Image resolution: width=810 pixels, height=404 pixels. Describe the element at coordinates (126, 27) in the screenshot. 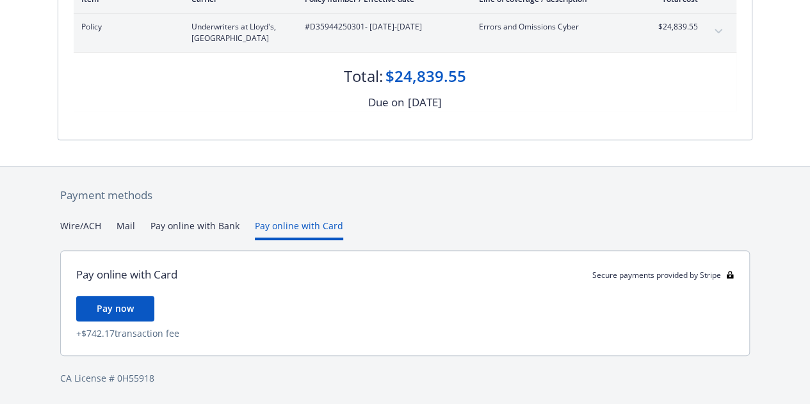

I see `span: Policy` at that location.